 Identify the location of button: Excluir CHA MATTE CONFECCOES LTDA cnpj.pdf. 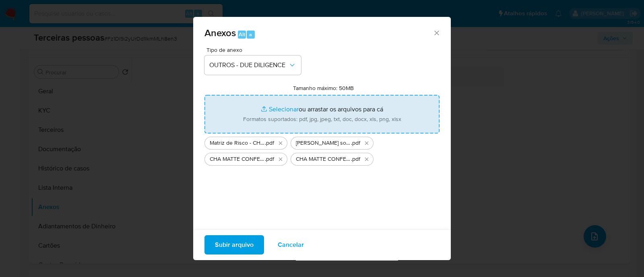
(366, 159).